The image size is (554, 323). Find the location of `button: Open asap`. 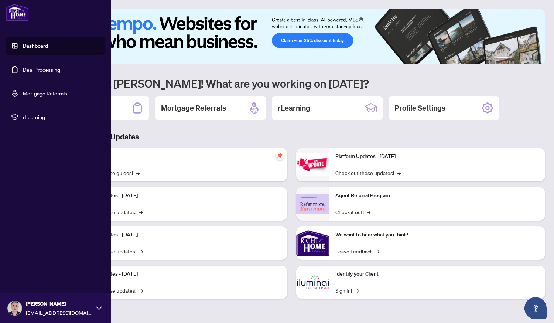

button: Open asap is located at coordinates (536, 308).